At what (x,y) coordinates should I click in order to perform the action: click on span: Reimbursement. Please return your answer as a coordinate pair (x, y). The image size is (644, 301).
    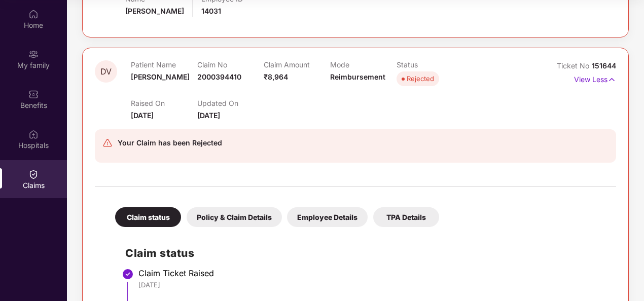
    Looking at the image, I should click on (358, 76).